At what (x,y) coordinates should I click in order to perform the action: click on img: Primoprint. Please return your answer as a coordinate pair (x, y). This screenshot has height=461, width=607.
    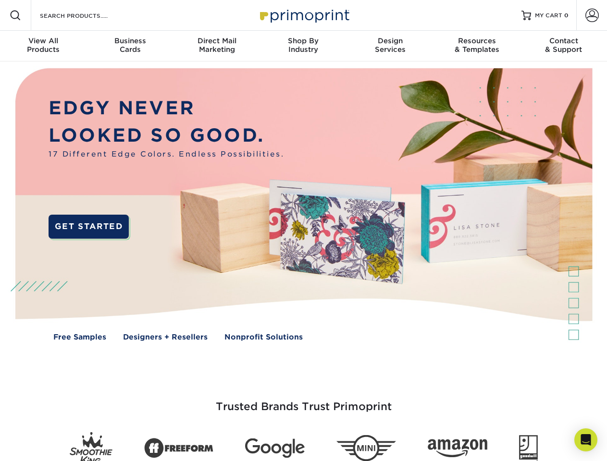
    Looking at the image, I should click on (304, 15).